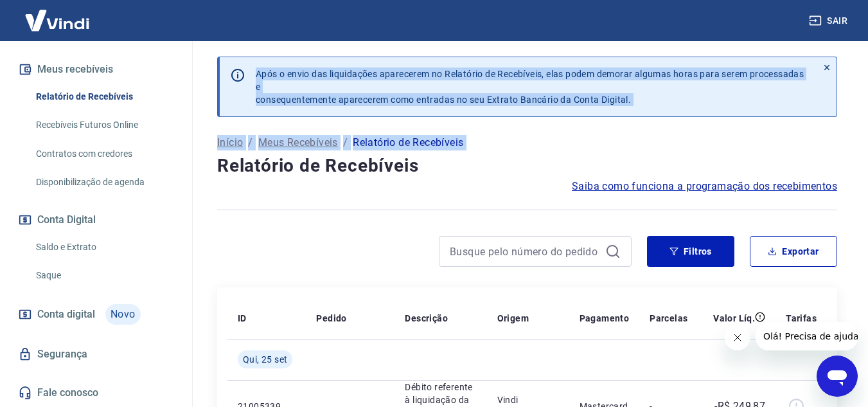  Describe the element at coordinates (57, 20) in the screenshot. I see `img: Vindi` at that location.